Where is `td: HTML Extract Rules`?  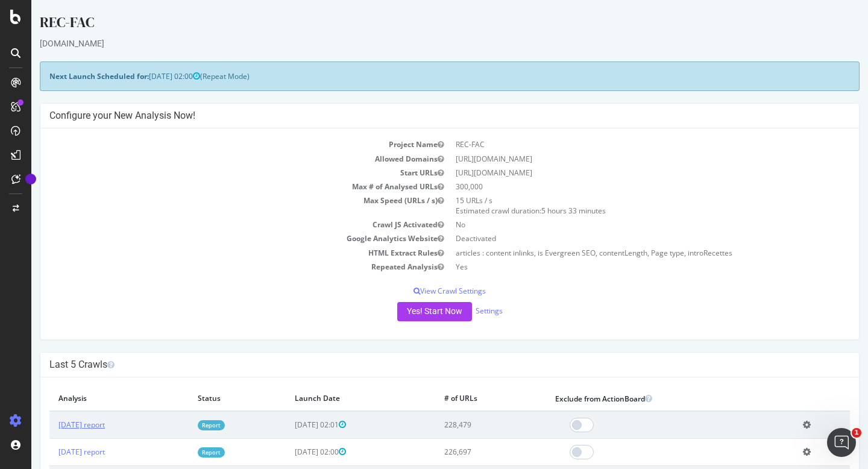 td: HTML Extract Rules is located at coordinates (219, 253).